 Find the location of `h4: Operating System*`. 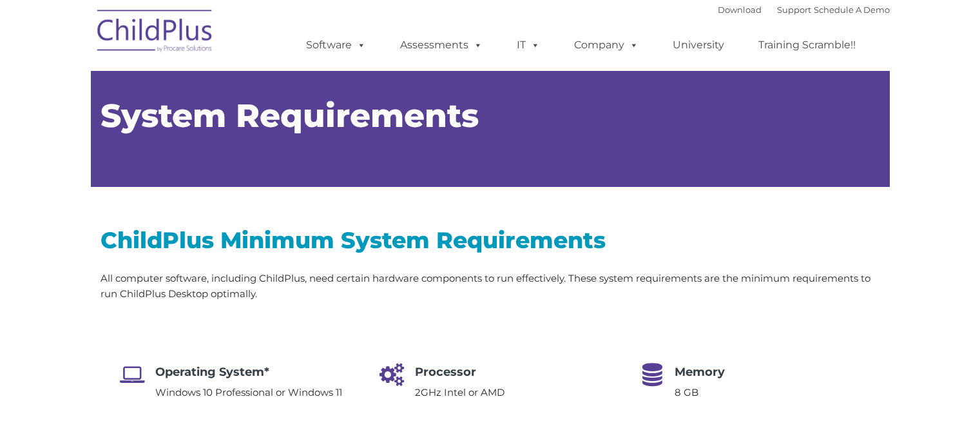

h4: Operating System* is located at coordinates (249, 372).